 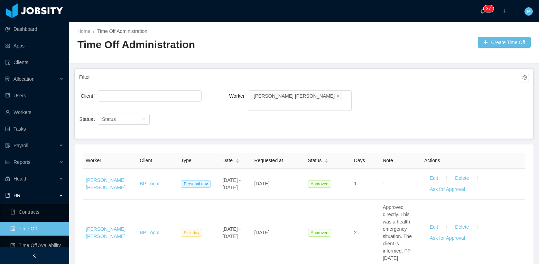 I want to click on i: icon: down, so click(x=144, y=119).